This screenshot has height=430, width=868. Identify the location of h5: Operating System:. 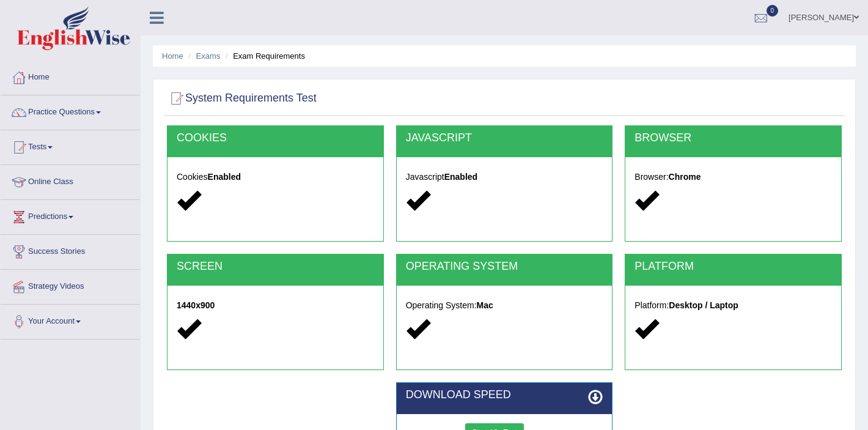
(504, 305).